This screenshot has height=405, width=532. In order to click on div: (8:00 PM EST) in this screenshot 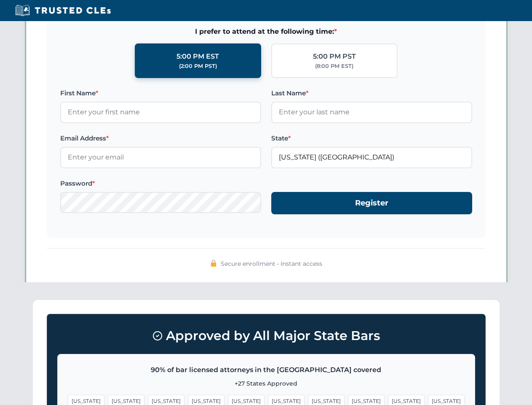, I will do `click(334, 66)`.